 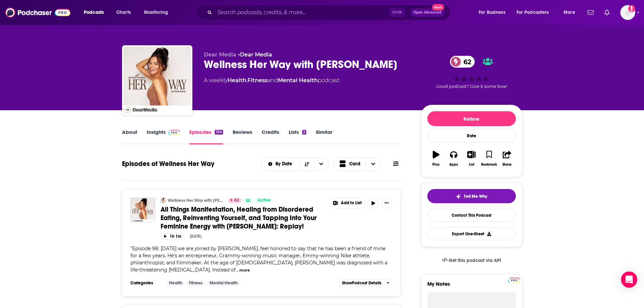 I want to click on input: Search podcasts, credits, & more..., so click(x=302, y=12).